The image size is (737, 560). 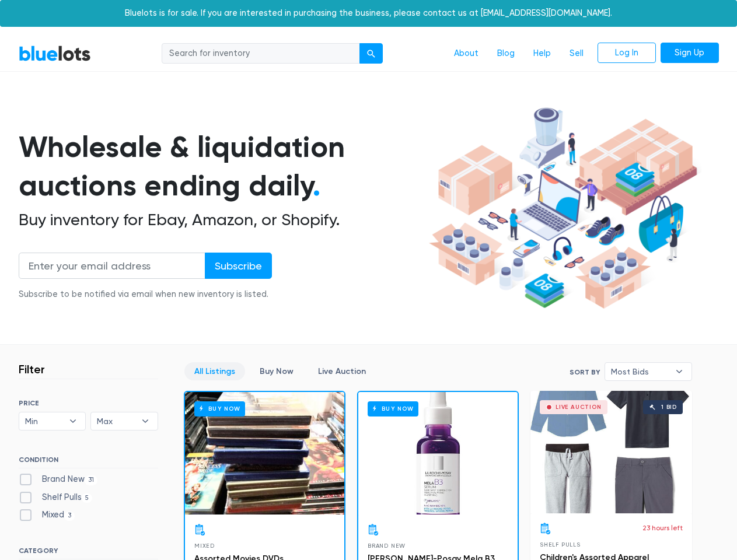 What do you see at coordinates (669, 407) in the screenshot?
I see `div: 1 bid` at bounding box center [669, 407].